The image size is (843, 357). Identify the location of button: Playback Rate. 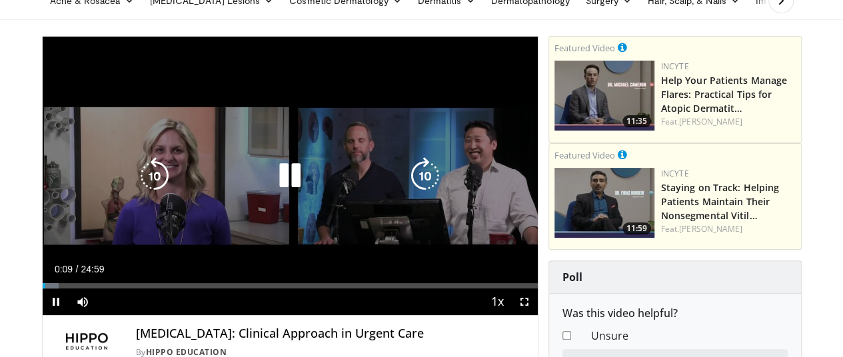
(498, 302).